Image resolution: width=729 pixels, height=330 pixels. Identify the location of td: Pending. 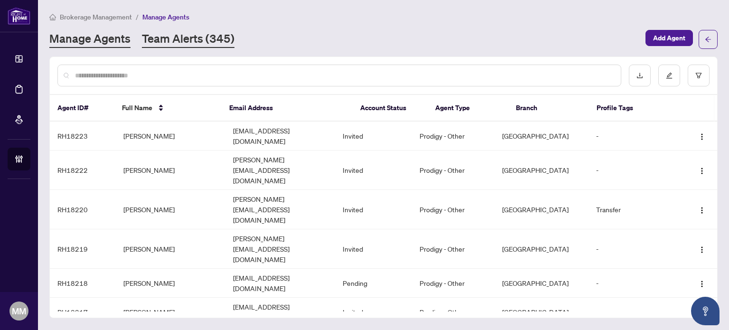
(373, 283).